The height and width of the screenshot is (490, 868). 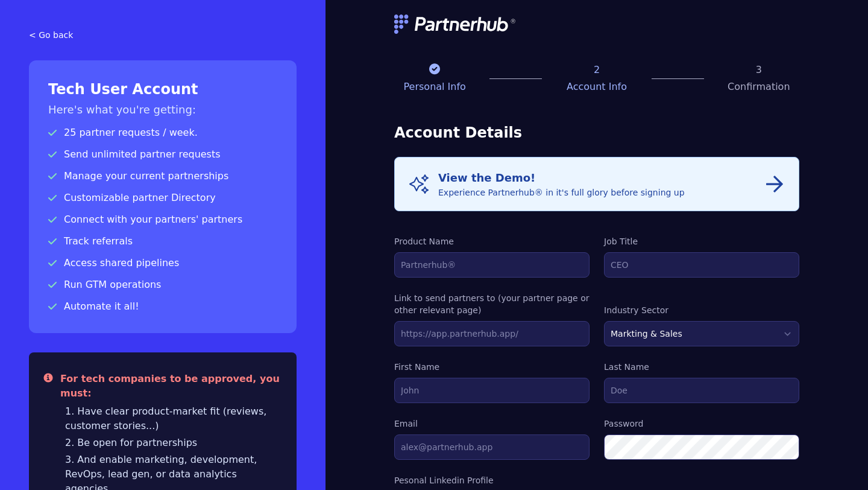 I want to click on input: Partnerhub®, so click(x=492, y=265).